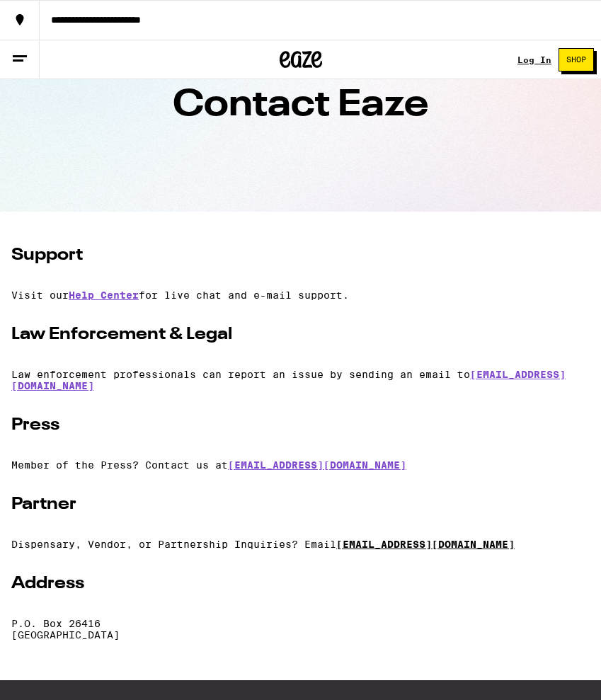 The height and width of the screenshot is (700, 601). Describe the element at coordinates (104, 295) in the screenshot. I see `a: Help Center` at that location.